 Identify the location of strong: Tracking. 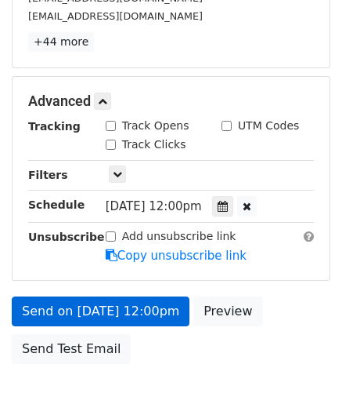
(54, 126).